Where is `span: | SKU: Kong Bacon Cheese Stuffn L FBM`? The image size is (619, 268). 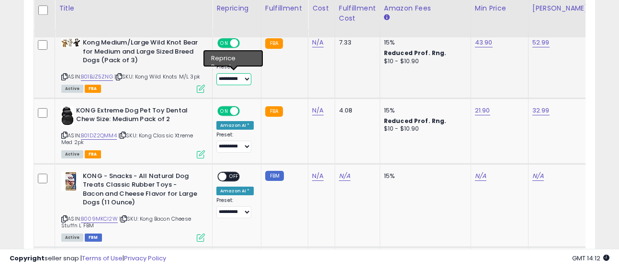 span: | SKU: Kong Bacon Cheese Stuffn L FBM is located at coordinates (126, 222).